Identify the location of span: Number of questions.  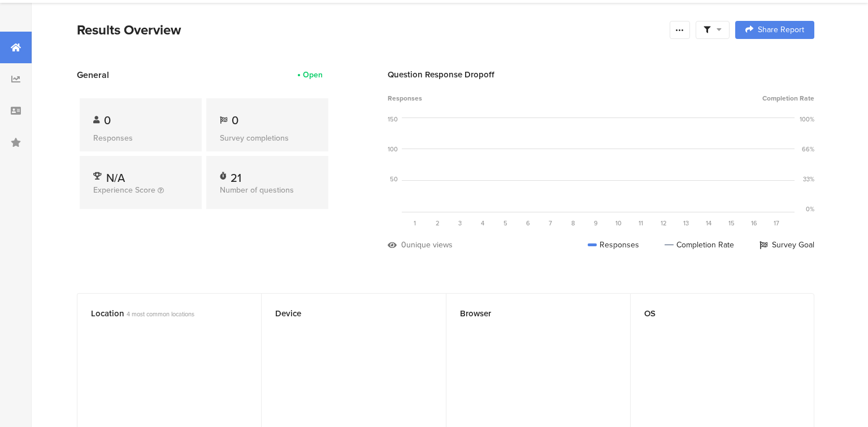
(257, 190).